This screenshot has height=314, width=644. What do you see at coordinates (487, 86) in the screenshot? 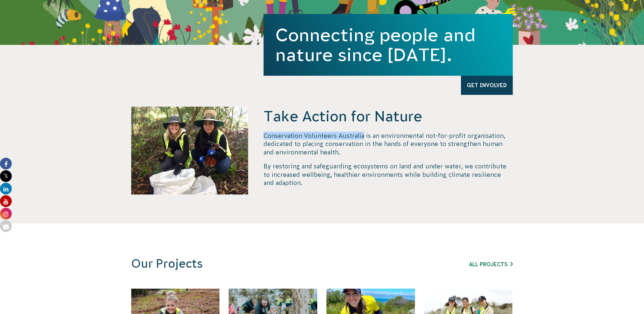
I see `a: Get Involved` at bounding box center [487, 86].